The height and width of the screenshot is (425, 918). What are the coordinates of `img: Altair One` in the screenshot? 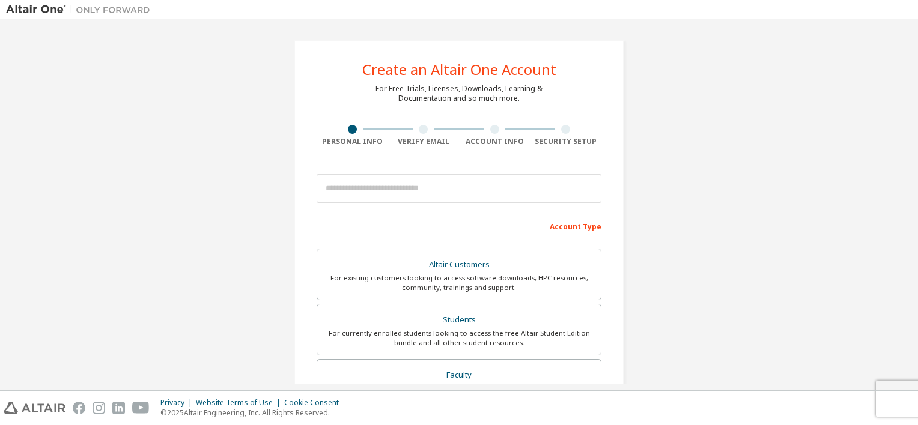 It's located at (81, 10).